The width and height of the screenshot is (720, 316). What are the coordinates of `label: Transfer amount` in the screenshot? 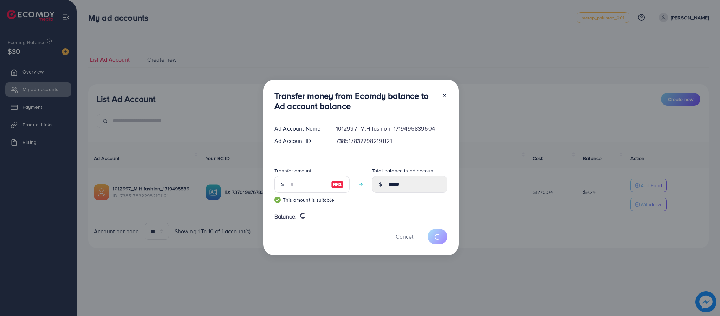 It's located at (293, 170).